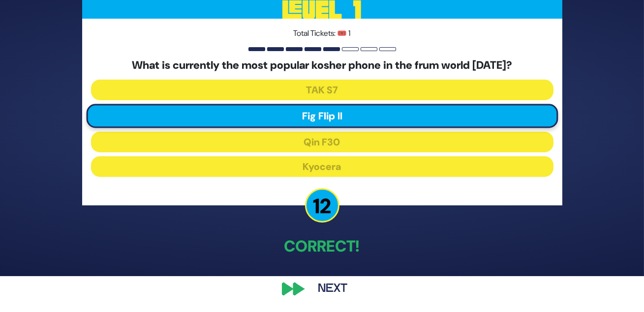 This screenshot has width=644, height=312. I want to click on button: TAK S7, so click(322, 90).